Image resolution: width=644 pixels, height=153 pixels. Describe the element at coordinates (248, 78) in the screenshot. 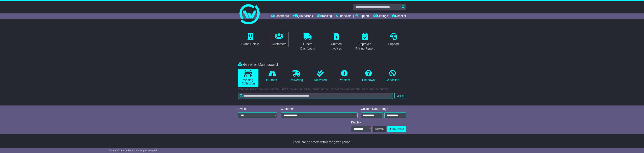

I see `a: Waiting Collection` at that location.